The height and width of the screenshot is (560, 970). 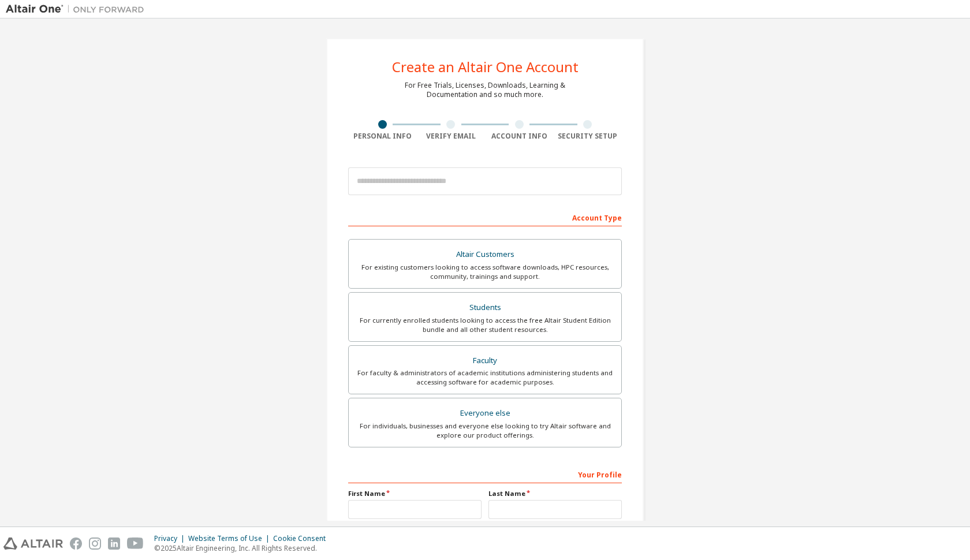 What do you see at coordinates (520, 137) in the screenshot?
I see `div: Account Info` at bounding box center [520, 137].